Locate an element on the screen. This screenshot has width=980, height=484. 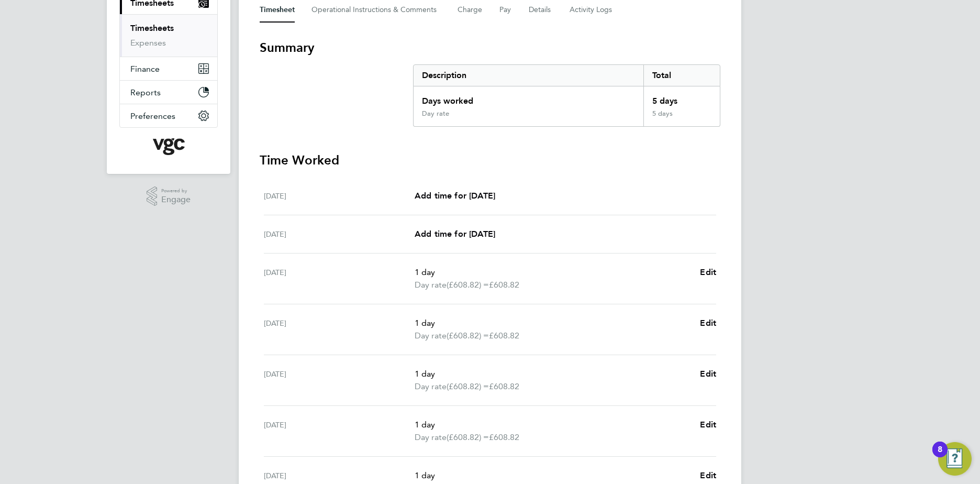
button: Open Resource Center, 8 new notifications is located at coordinates (955, 459).